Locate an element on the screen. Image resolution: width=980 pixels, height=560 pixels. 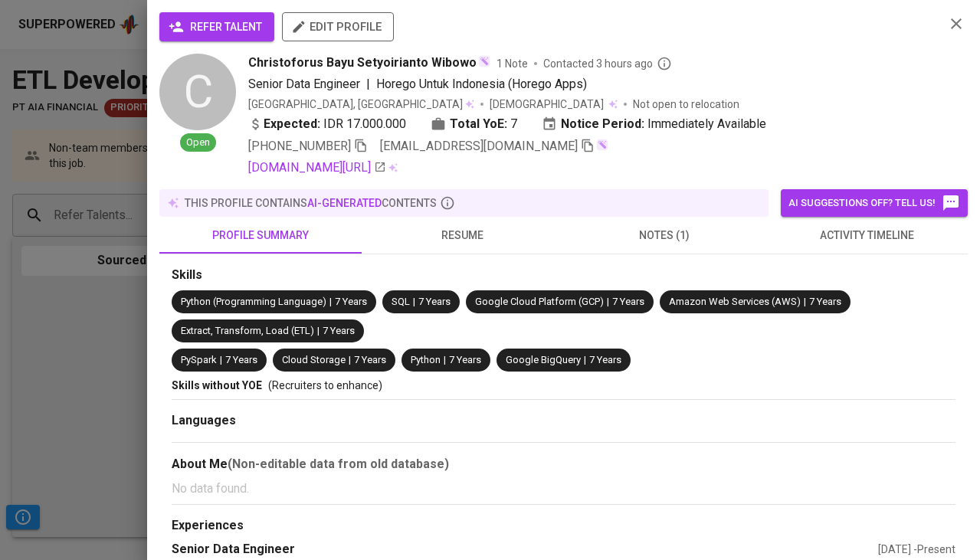
span: Extract, Transform, Load (ETL) is located at coordinates (247, 330).